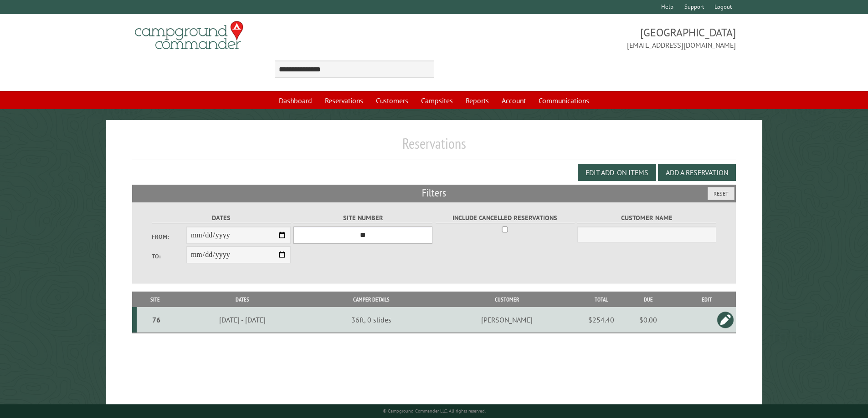  I want to click on button: Edit Add-on Items, so click(617, 173).